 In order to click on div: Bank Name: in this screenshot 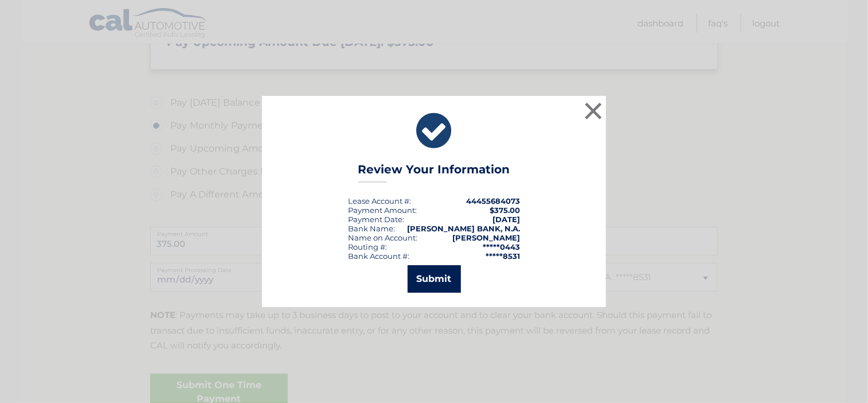, I will do `click(372, 228)`.